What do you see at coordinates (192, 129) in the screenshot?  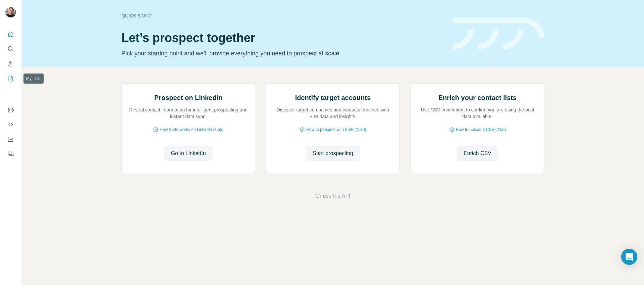 I see `span: How Surfe works on LinkedIn (1:58)` at bounding box center [192, 129].